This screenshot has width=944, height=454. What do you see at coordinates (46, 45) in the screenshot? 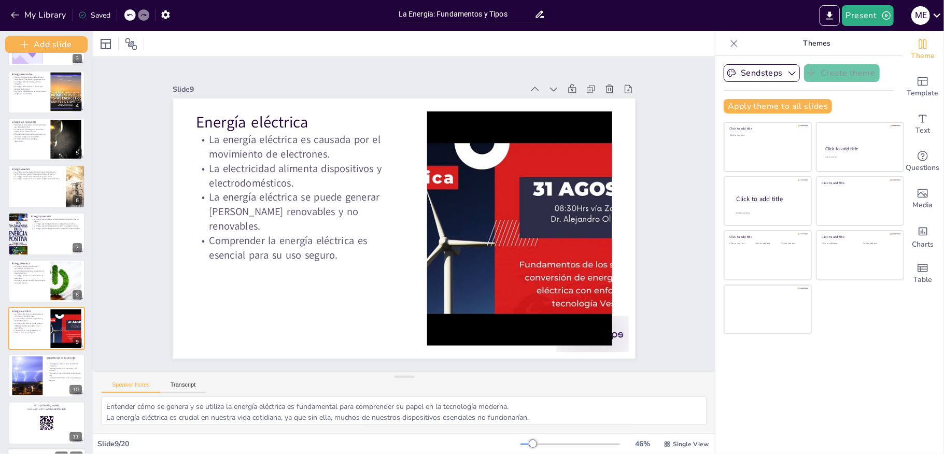
I see `button: Add slide` at bounding box center [46, 45].